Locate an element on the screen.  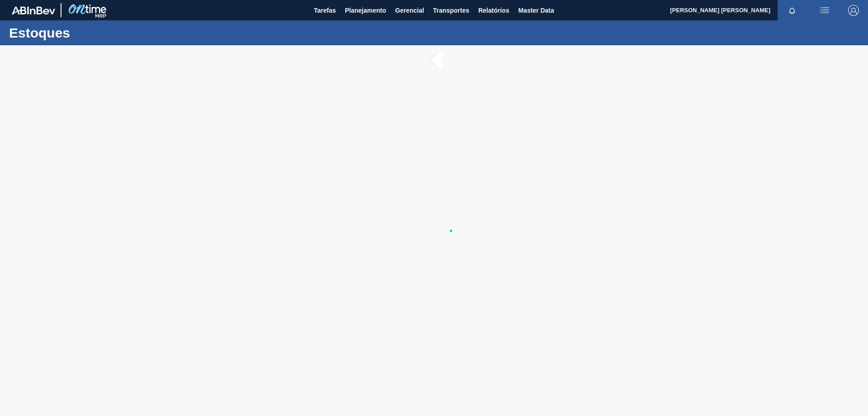
span: Transportes is located at coordinates (452, 10).